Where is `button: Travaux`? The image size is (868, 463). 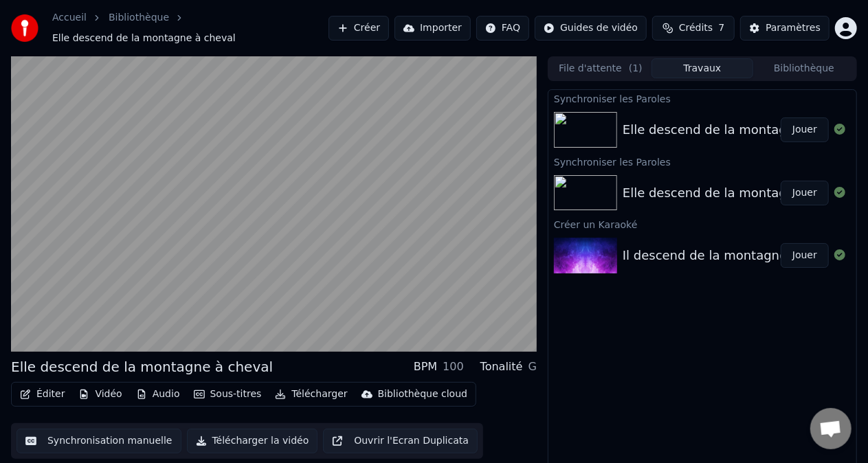
button: Travaux is located at coordinates (702, 68).